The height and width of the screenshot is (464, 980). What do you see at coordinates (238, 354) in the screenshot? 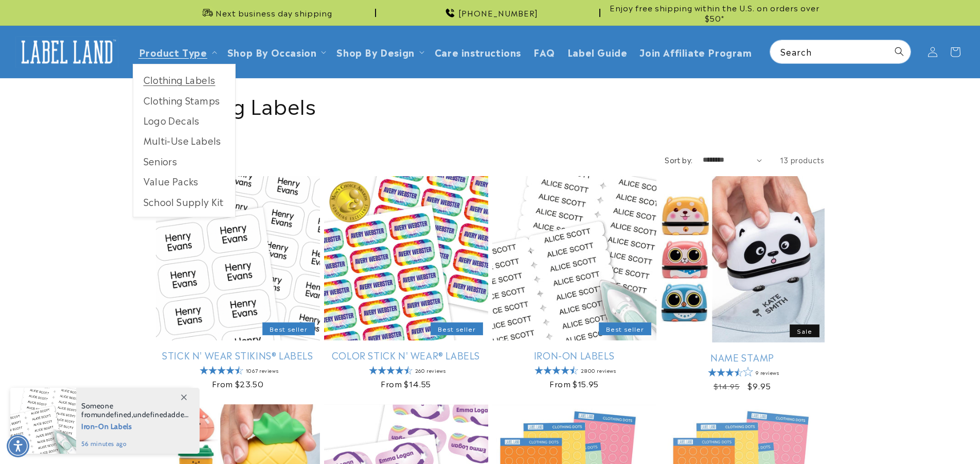
I see `a: Stick N' Wear Stikins® Labels` at bounding box center [238, 354].